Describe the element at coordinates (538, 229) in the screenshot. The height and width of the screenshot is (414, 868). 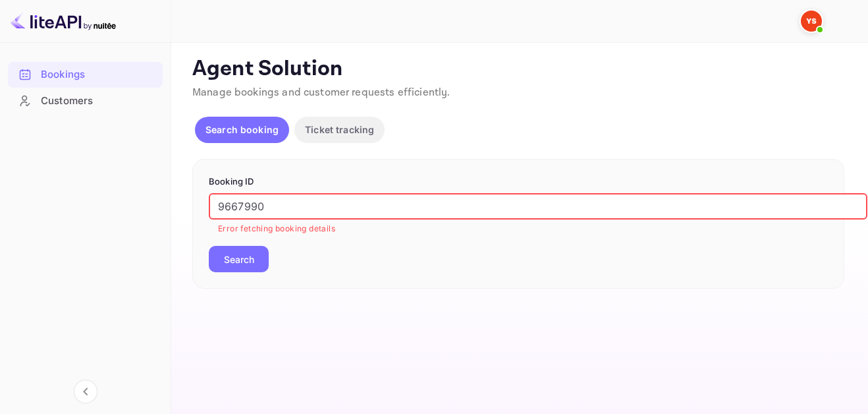
I see `p: Error fetching booking details` at that location.